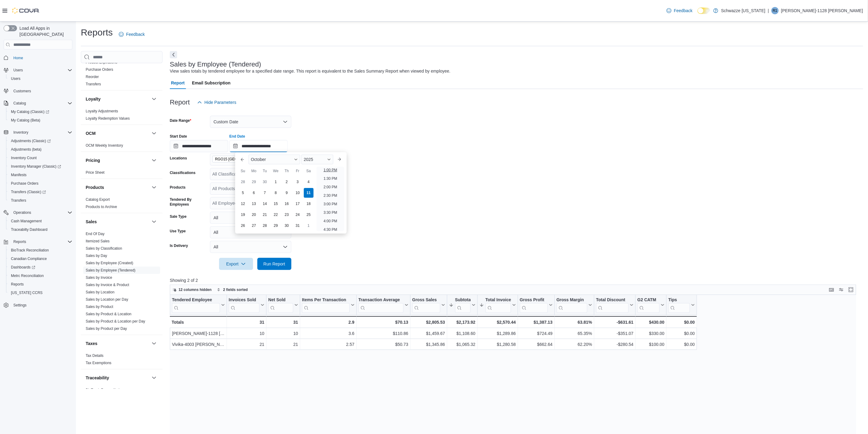  Describe the element at coordinates (236, 263) in the screenshot. I see `span: Export` at that location.